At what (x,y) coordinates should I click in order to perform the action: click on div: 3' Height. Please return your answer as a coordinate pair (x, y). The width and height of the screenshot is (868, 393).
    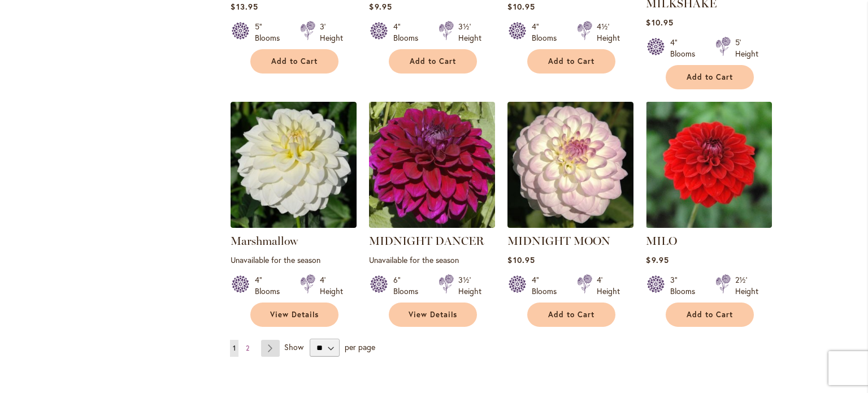
    Looking at the image, I should click on (331, 32).